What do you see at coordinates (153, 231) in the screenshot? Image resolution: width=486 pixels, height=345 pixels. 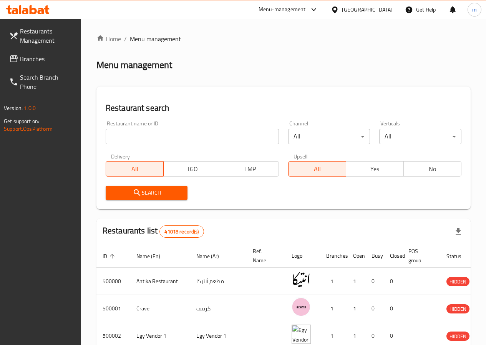 I see `h2: Restaurants list` at bounding box center [153, 231].